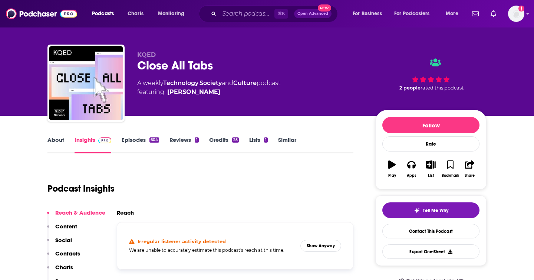 This screenshot has width=534, height=280. Describe the element at coordinates (42, 14) in the screenshot. I see `img: Podchaser - Follow, Share and Rate Podcasts` at that location.